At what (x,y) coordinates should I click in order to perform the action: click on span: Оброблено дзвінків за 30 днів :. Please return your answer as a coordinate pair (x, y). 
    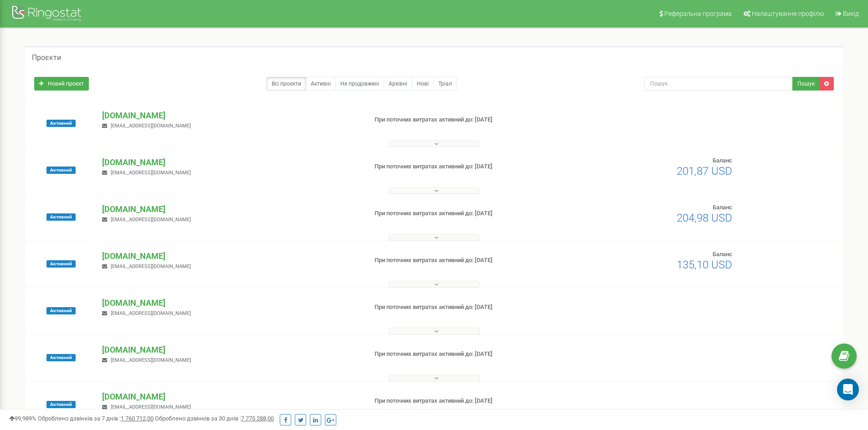
    Looking at the image, I should click on (214, 419).